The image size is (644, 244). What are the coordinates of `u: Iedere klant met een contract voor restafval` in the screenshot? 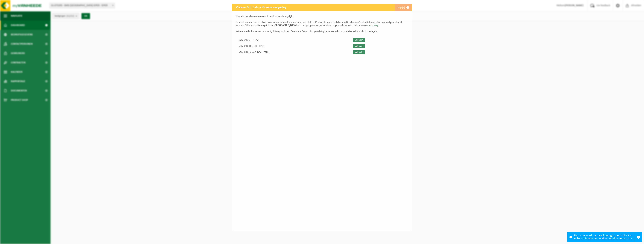 It's located at (259, 22).